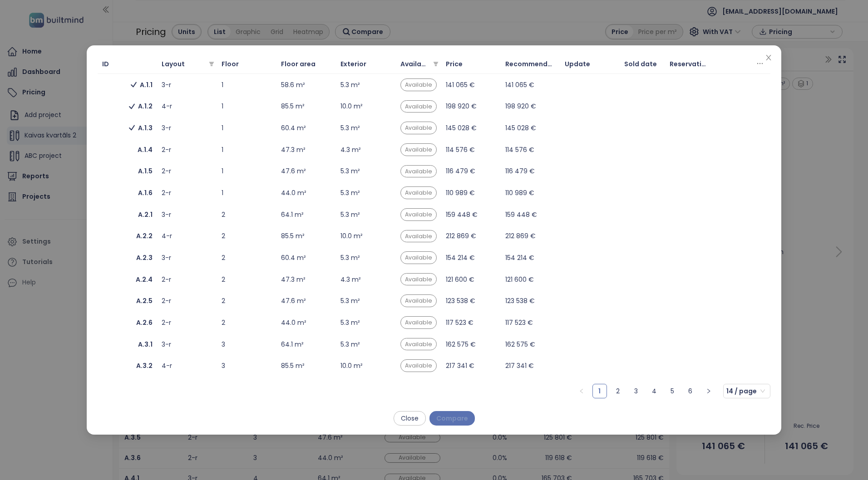  What do you see at coordinates (530, 150) in the screenshot?
I see `td: 114 576 €` at bounding box center [530, 150].